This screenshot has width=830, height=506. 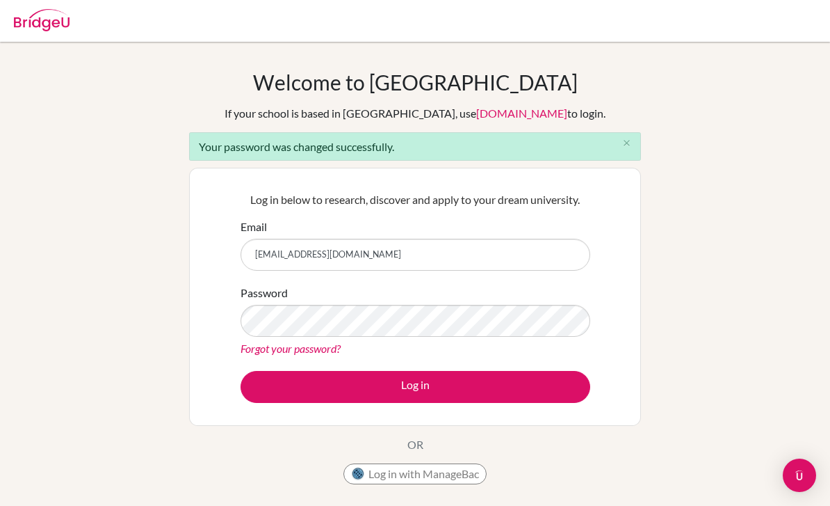 I want to click on img: Bridge-U, so click(x=42, y=20).